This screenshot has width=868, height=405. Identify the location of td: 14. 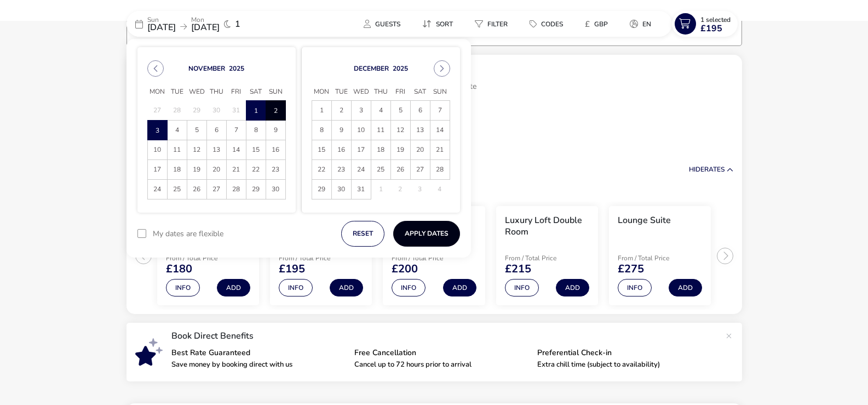
(440, 130).